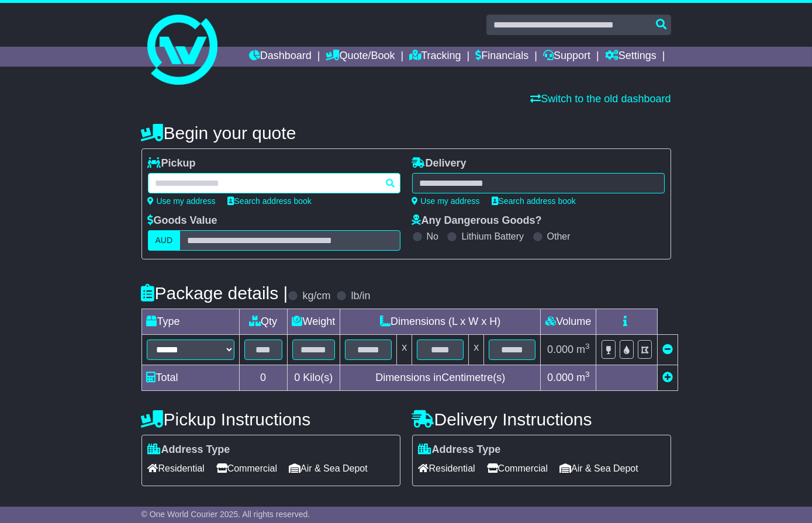 The width and height of the screenshot is (812, 523). What do you see at coordinates (271, 419) in the screenshot?
I see `h4: Pickup Instructions` at bounding box center [271, 419].